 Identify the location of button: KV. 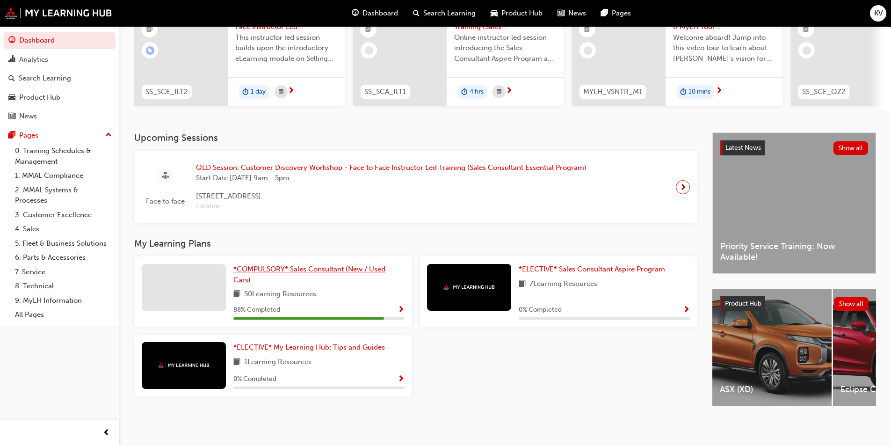
(878, 13).